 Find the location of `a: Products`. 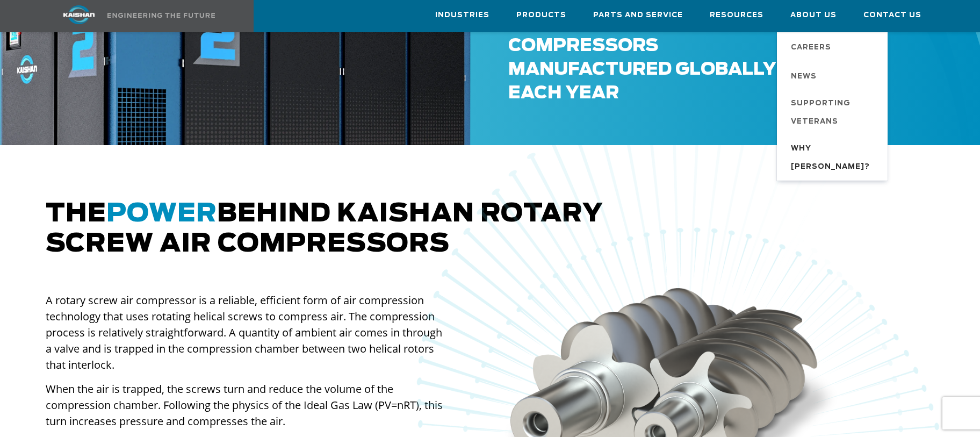

a: Products is located at coordinates (541, 15).